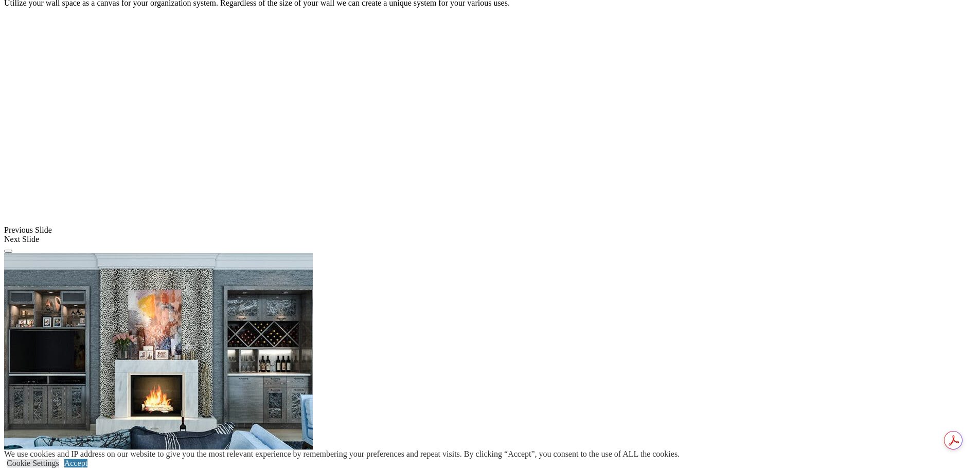 The height and width of the screenshot is (468, 980). Describe the element at coordinates (158, 356) in the screenshot. I see `img: Banner for mobile view` at that location.